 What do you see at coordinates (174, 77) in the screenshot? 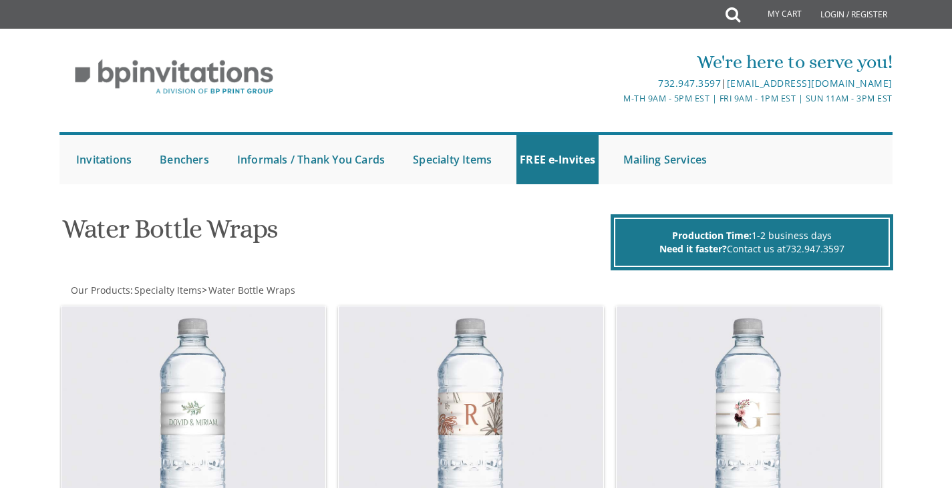
I see `img: BP Invitation Loft` at bounding box center [174, 77].